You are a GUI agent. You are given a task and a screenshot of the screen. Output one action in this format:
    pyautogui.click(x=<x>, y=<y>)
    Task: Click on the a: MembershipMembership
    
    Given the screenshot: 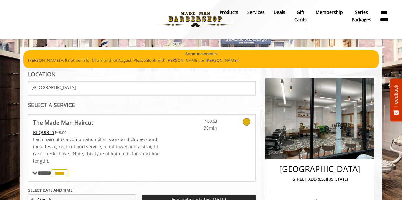 What is the action you would take?
    pyautogui.click(x=329, y=16)
    